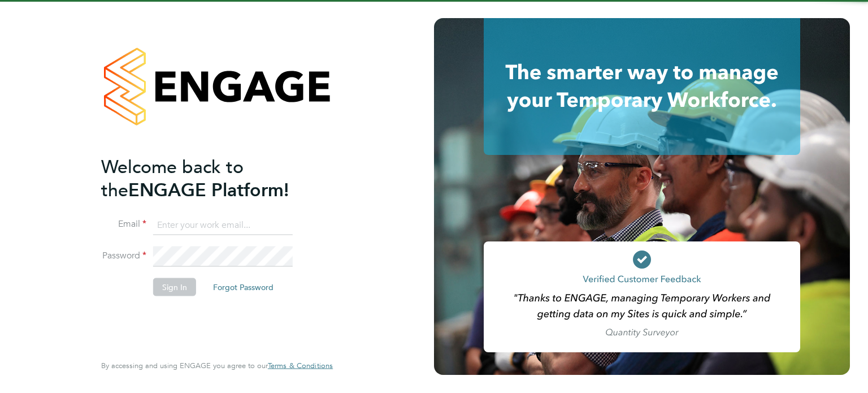  Describe the element at coordinates (124, 255) in the screenshot. I see `label: Password` at that location.